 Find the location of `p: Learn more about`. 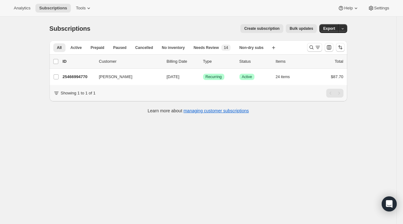

p: Learn more about is located at coordinates (198, 111).